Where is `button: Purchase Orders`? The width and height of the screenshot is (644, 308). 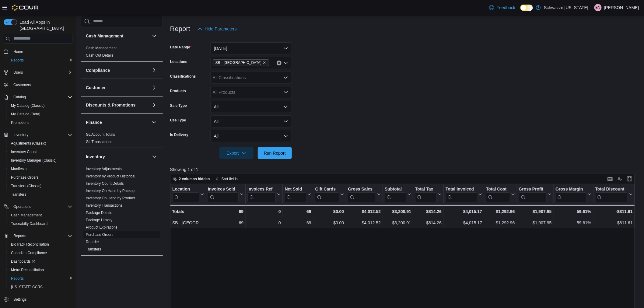 button: Purchase Orders is located at coordinates (40, 177).